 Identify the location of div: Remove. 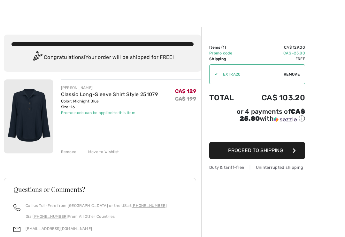
(69, 152).